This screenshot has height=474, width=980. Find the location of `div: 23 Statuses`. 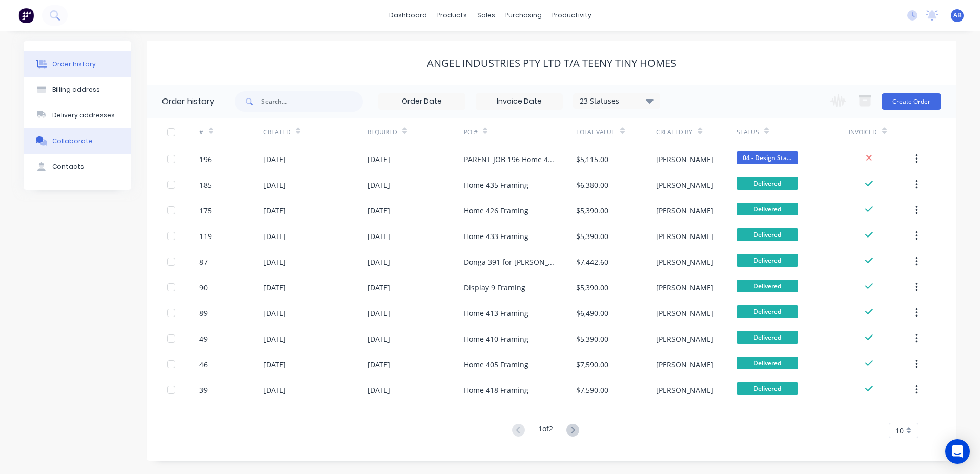

div: 23 Statuses is located at coordinates (617, 101).